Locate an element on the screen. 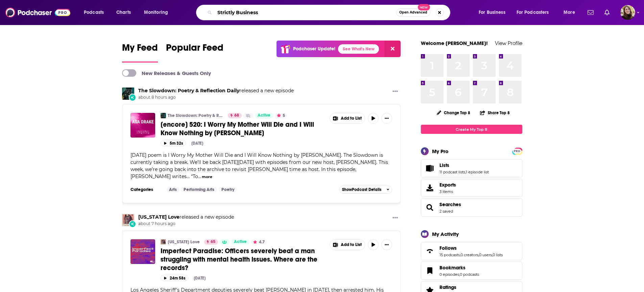 This screenshot has width=644, height=292. a: 0 creators is located at coordinates (470, 255).